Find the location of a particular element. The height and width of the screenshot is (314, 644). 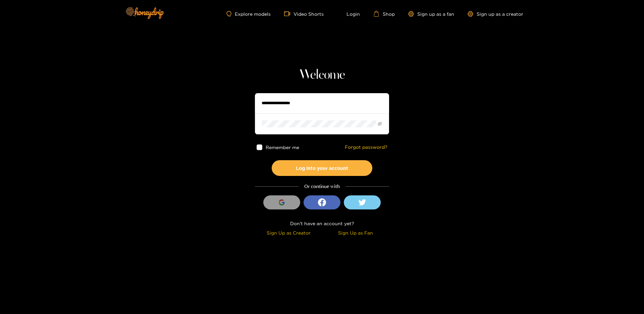

button: Log into your account is located at coordinates (322, 168).